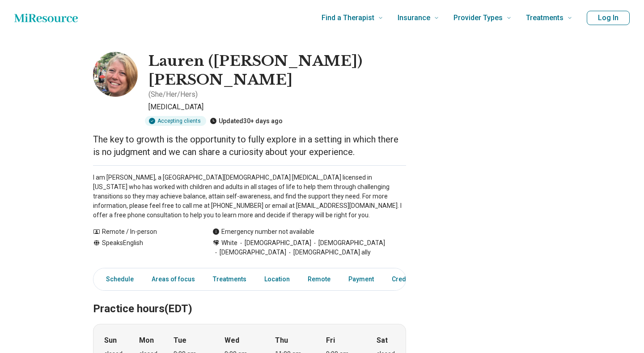  What do you see at coordinates (229, 243) in the screenshot?
I see `span: White` at bounding box center [229, 243].